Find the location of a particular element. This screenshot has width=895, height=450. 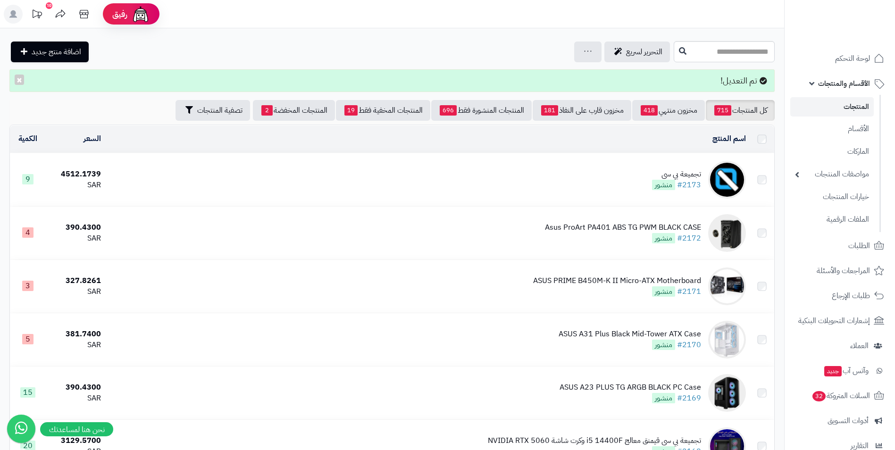

a: خيارات المنتجات is located at coordinates (831, 197).